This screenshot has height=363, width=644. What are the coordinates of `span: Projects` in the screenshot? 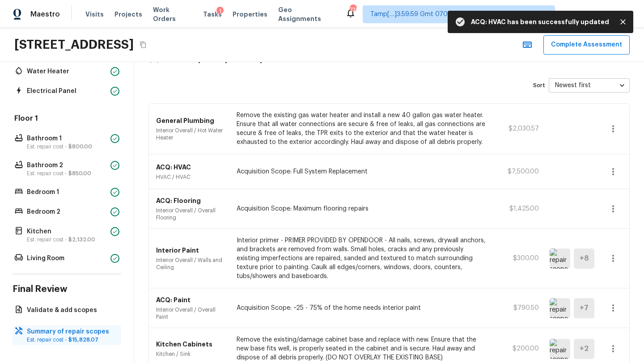 It's located at (129, 15).